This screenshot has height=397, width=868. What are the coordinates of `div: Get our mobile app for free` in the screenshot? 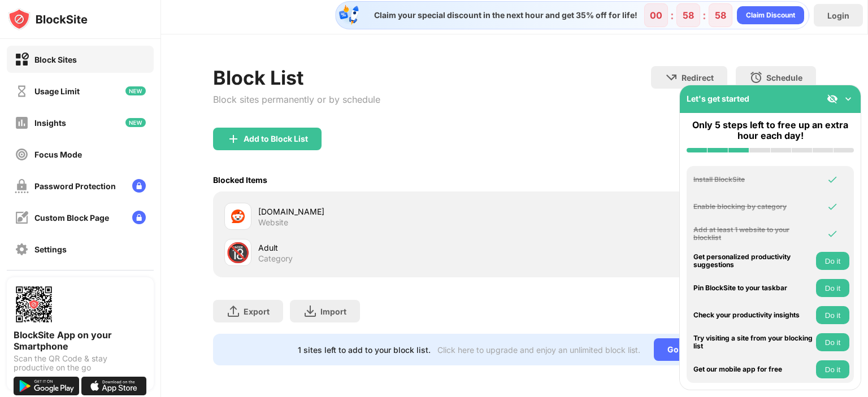 It's located at (753, 370).